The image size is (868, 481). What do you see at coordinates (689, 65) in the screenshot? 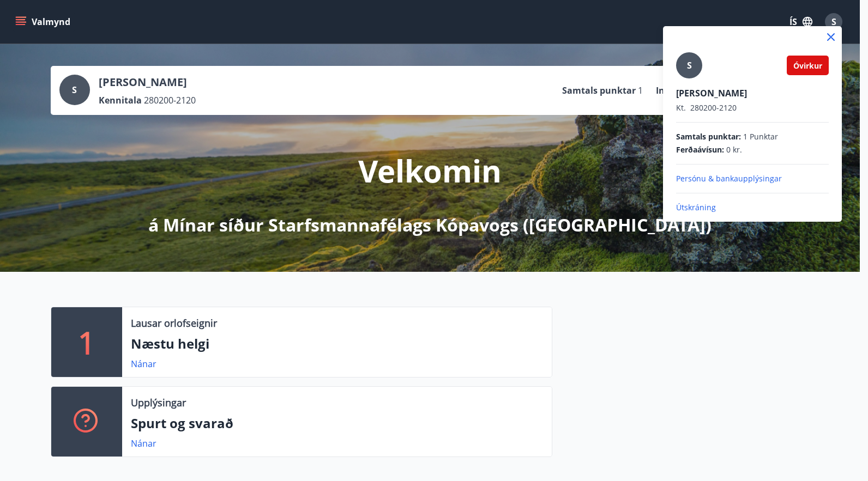
I see `span: S` at bounding box center [689, 65].